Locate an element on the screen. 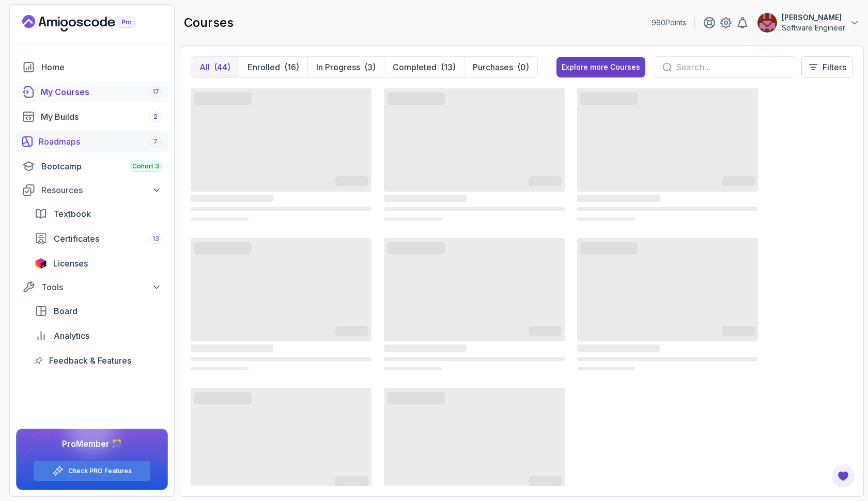 This screenshot has width=868, height=501. div: My Builds is located at coordinates (101, 117).